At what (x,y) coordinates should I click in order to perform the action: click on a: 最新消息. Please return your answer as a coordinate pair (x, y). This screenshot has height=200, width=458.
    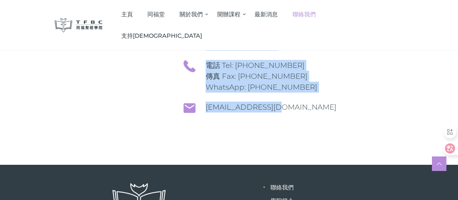
    Looking at the image, I should click on (266, 14).